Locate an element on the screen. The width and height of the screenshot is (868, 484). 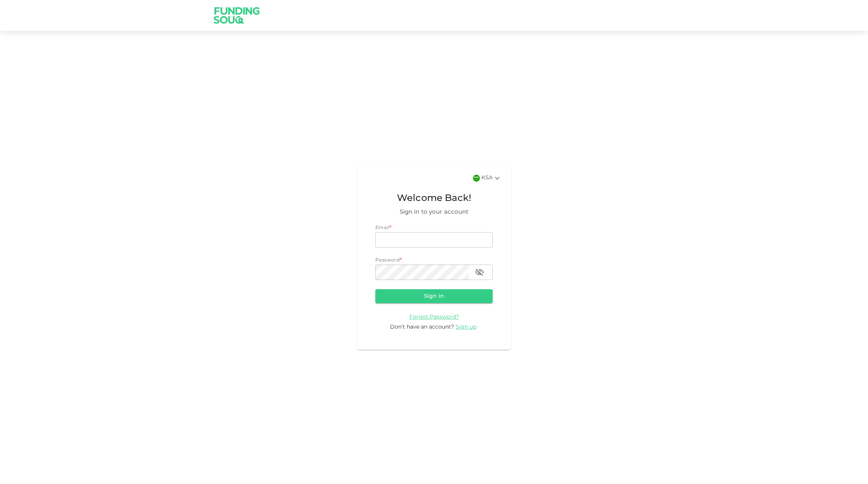
img: flag-sa.b9a346574cdc8950dd34b50780441f57.svg is located at coordinates (477, 178).